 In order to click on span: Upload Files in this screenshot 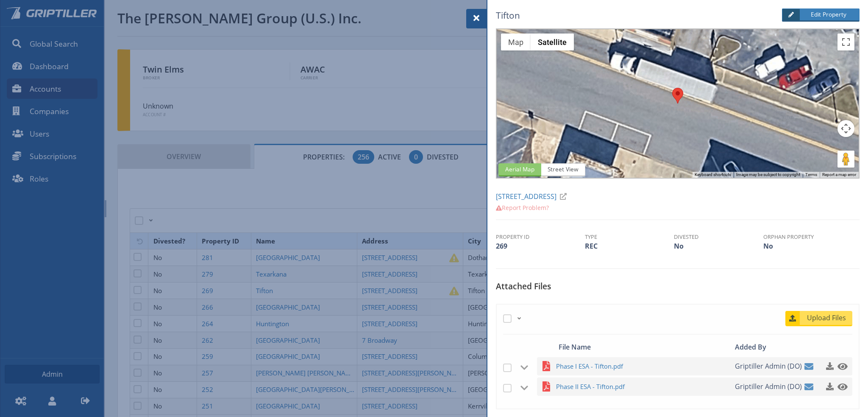, I will do `click(827, 318)`.